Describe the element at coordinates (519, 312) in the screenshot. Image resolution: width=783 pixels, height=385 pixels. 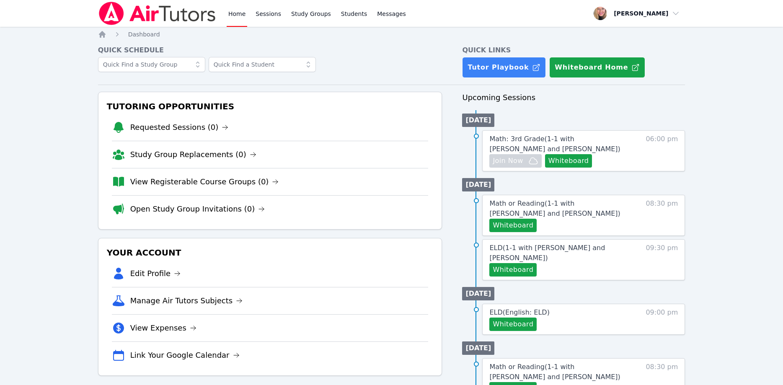
I see `span: ELD ( English: ELD )` at that location.